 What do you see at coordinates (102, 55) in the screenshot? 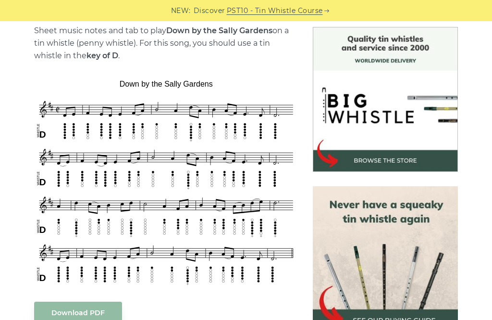
I see `strong: key of D` at bounding box center [102, 55].